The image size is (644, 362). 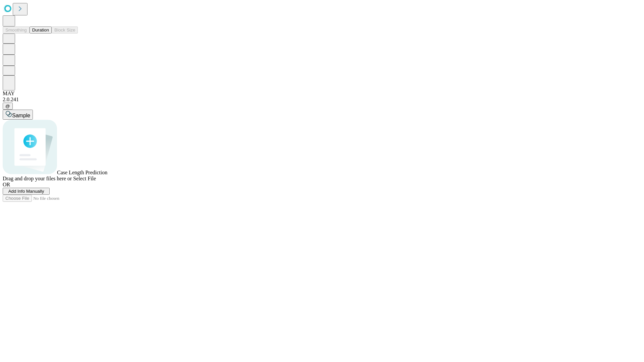 What do you see at coordinates (6, 185) in the screenshot?
I see `span: OR` at bounding box center [6, 185].